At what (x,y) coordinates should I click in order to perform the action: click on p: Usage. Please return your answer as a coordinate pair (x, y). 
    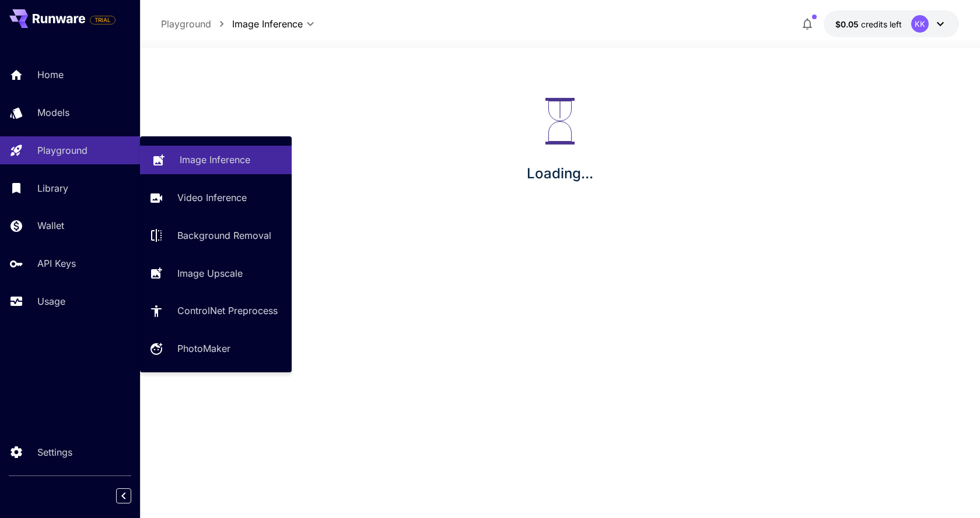
    Looking at the image, I should click on (52, 302).